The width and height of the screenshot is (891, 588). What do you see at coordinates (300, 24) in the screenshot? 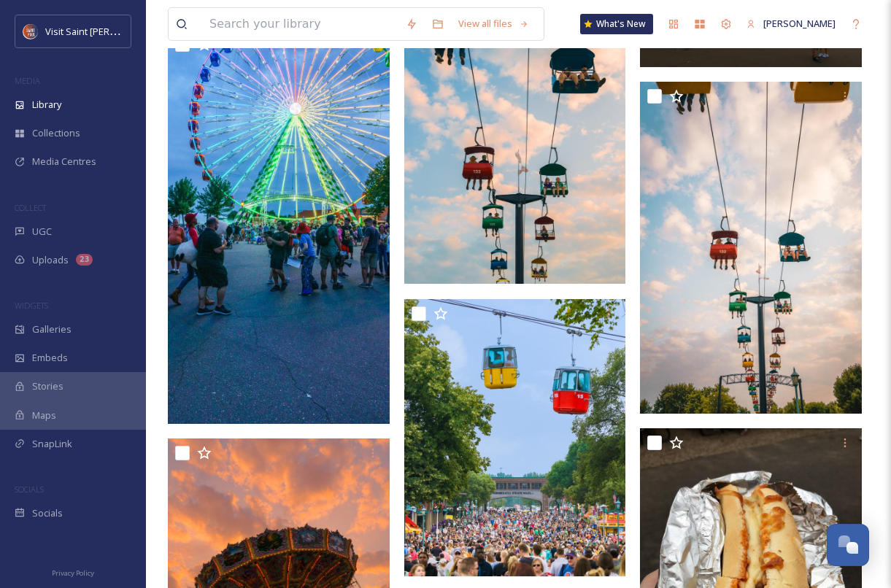
I see `input: Search your library` at bounding box center [300, 24].